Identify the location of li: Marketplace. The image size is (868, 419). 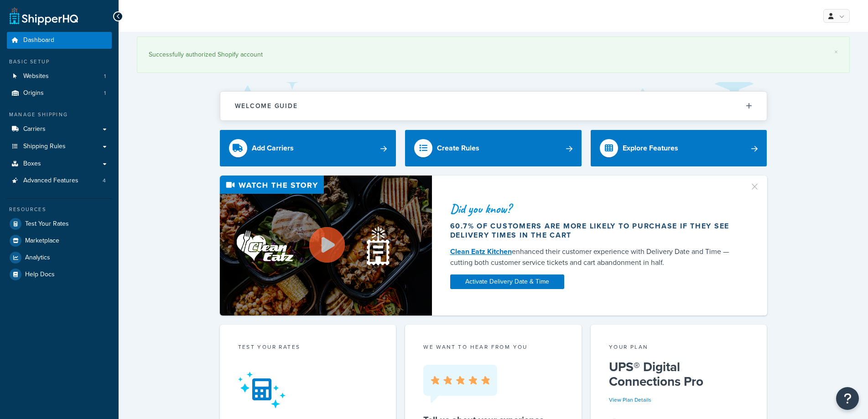
(59, 241).